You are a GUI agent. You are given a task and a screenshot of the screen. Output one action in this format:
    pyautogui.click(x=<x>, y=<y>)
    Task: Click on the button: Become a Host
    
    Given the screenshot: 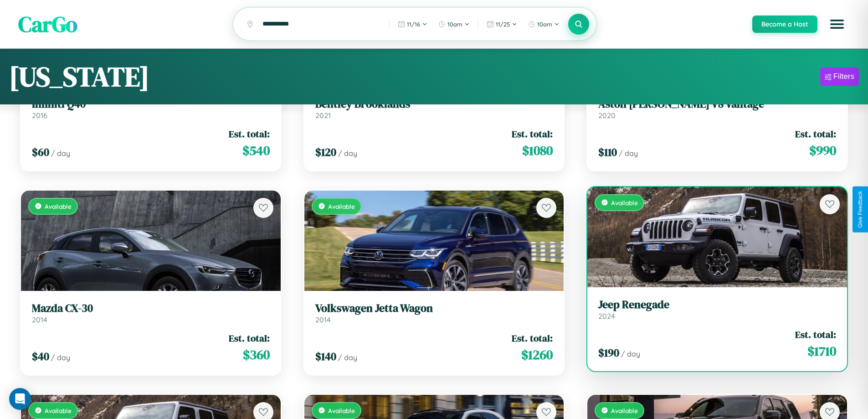 What is the action you would take?
    pyautogui.click(x=785, y=24)
    